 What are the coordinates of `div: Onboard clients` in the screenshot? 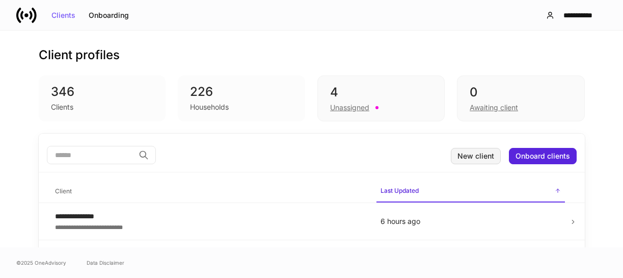 It's located at (543, 156).